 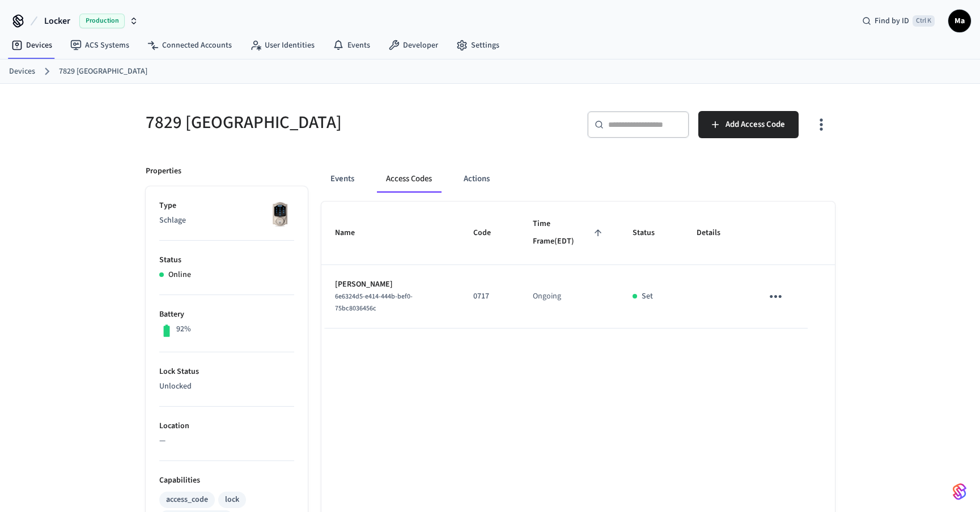 What do you see at coordinates (959, 21) in the screenshot?
I see `span: Ma` at bounding box center [959, 21].